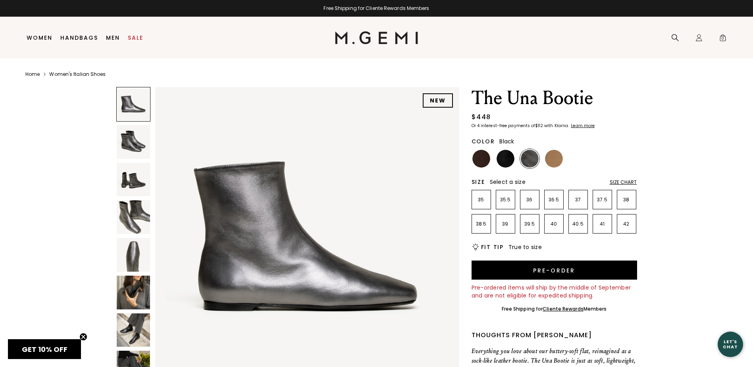 The image size is (753, 367). What do you see at coordinates (83, 337) in the screenshot?
I see `button: Close teaser` at bounding box center [83, 337].